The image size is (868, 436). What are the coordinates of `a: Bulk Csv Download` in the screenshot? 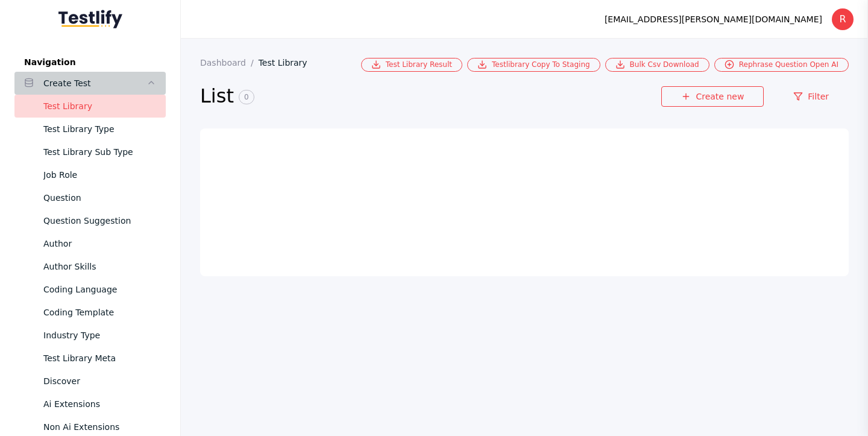 It's located at (657, 64).